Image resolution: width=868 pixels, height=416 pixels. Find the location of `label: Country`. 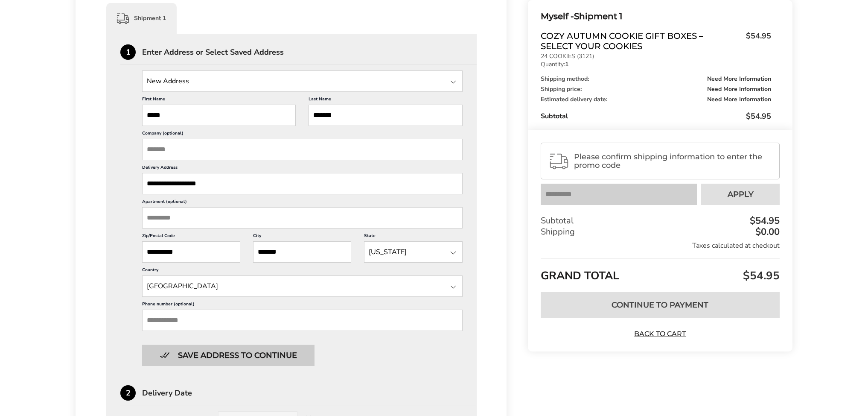

label: Country is located at coordinates (302, 271).